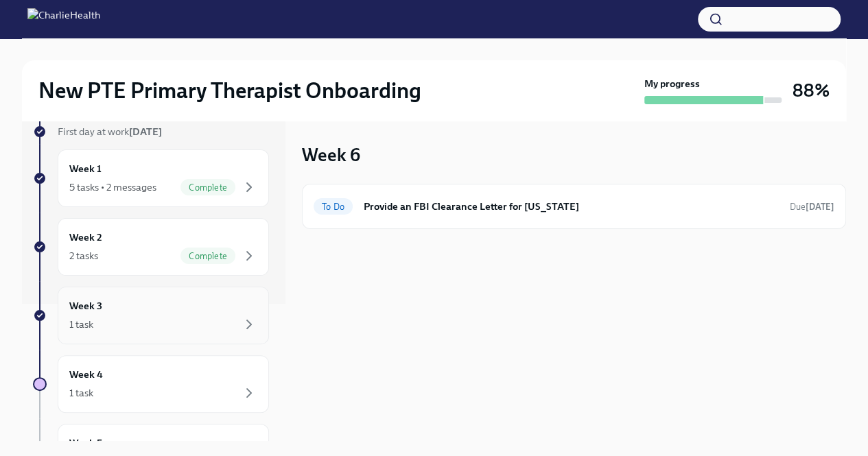 The width and height of the screenshot is (868, 456). What do you see at coordinates (86, 306) in the screenshot?
I see `h6: Week 3` at bounding box center [86, 306].